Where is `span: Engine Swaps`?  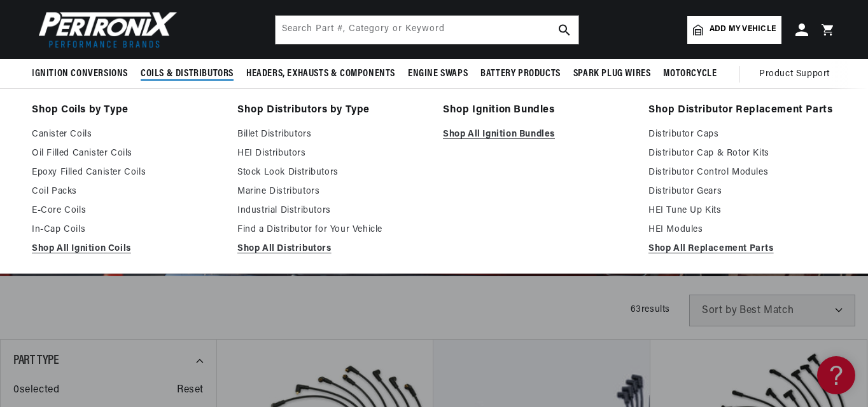
span: Engine Swaps is located at coordinates (437, 74).